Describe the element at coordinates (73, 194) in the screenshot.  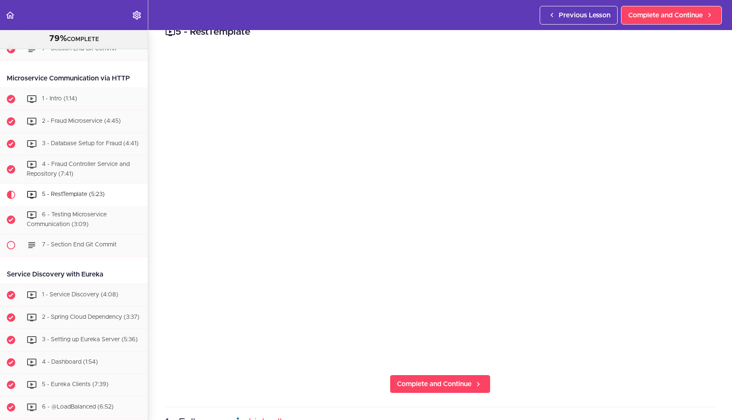
I see `span: 5 - RestTemplate (5:23)` at that location.